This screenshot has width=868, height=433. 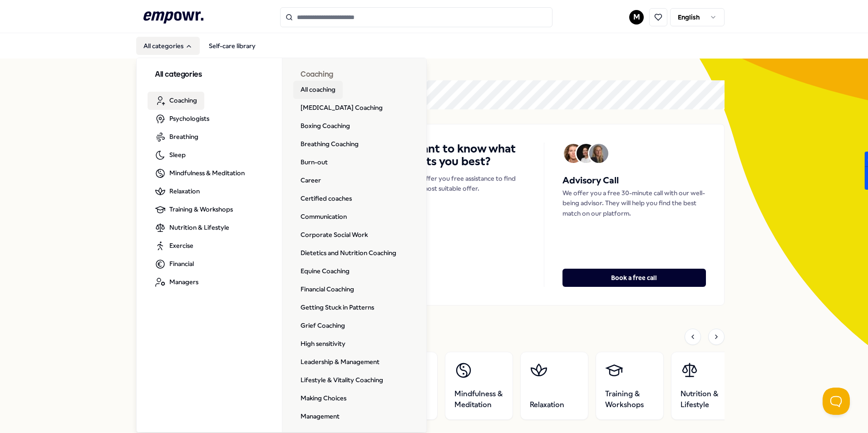 I want to click on h3: All categories, so click(x=209, y=75).